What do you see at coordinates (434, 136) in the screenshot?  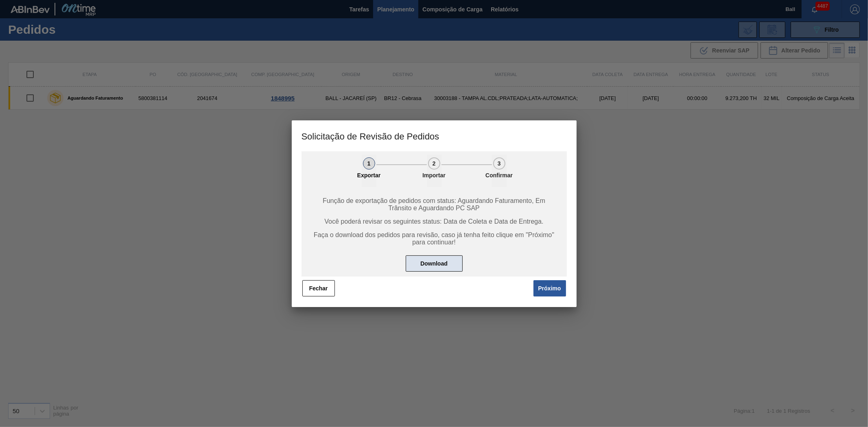 I see `h3: Solicitação de Revisão de Pedidos` at bounding box center [434, 136].